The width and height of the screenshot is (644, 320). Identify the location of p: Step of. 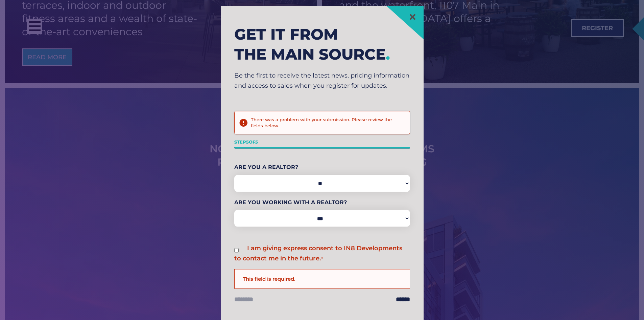
(322, 142).